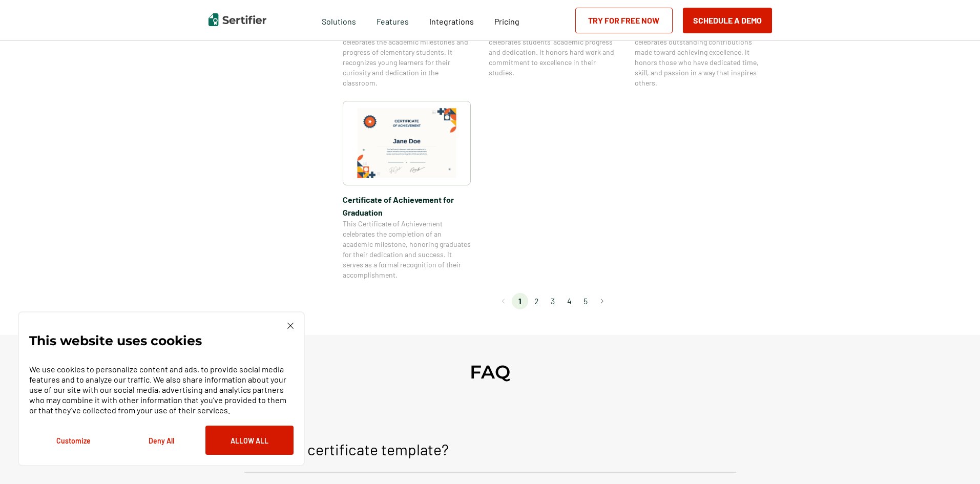  I want to click on button: Allow All, so click(250, 440).